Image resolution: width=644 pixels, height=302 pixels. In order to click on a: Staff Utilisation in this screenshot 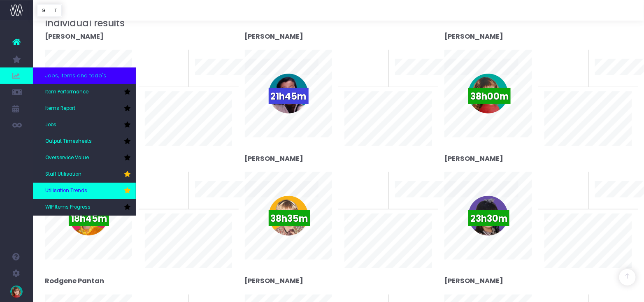, I will do `click(84, 174)`.